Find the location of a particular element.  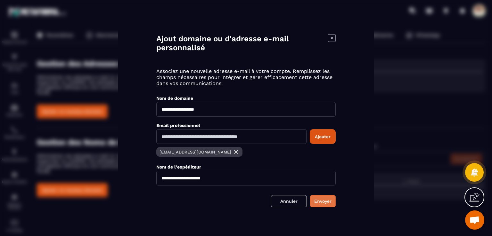

a: Ouvrir le chat is located at coordinates (475, 220).